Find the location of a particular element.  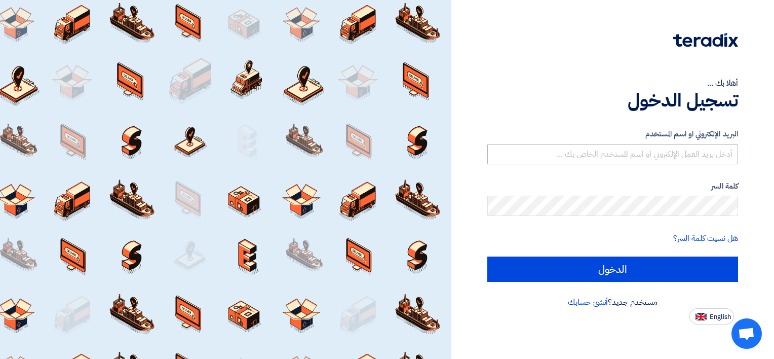

div: مستخدم جديد؟ is located at coordinates (612, 302).